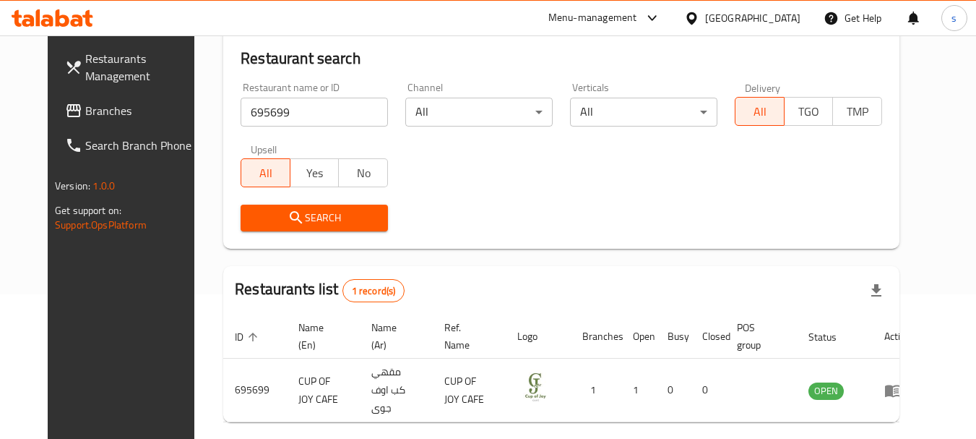 This screenshot has height=439, width=976. Describe the element at coordinates (255, 390) in the screenshot. I see `td: 695699` at that location.